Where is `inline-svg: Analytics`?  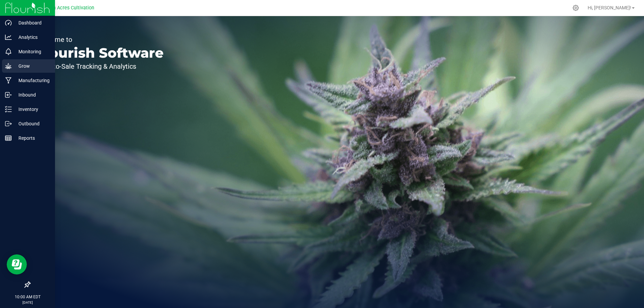
inline-svg: Analytics is located at coordinates (9, 38).